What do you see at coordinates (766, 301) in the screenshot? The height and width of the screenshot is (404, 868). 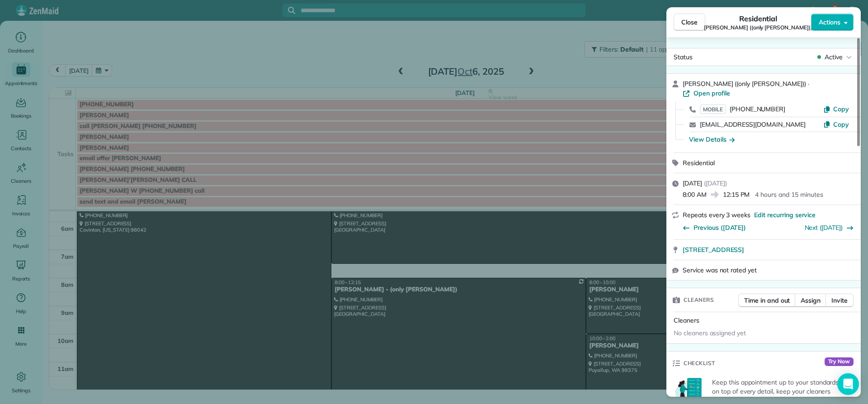 I see `button: Time in and out` at bounding box center [766, 301].